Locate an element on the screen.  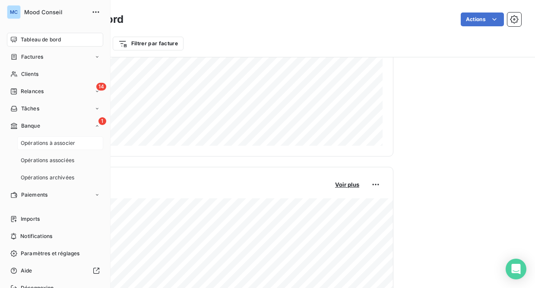
span: Mood Conseil is located at coordinates (55, 12).